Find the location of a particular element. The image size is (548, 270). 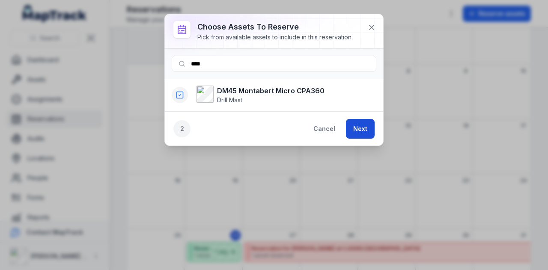

span: Drill Mast is located at coordinates (230, 100).